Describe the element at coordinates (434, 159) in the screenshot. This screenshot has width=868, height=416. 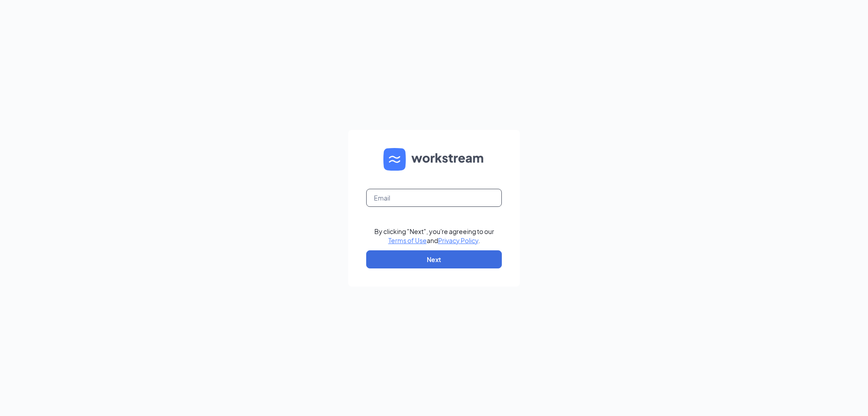
I see `img: WS logo and Workstream text` at that location.